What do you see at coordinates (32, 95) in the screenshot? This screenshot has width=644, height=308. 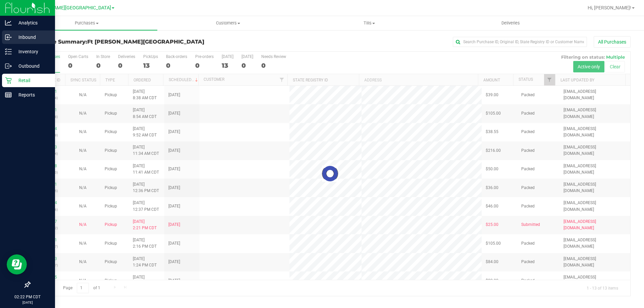 I see `p: Reports` at bounding box center [32, 95].